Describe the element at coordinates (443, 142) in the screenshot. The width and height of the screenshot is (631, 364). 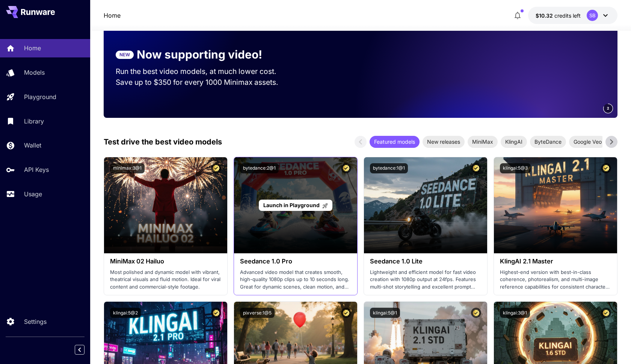
I see `span: New releases` at that location.